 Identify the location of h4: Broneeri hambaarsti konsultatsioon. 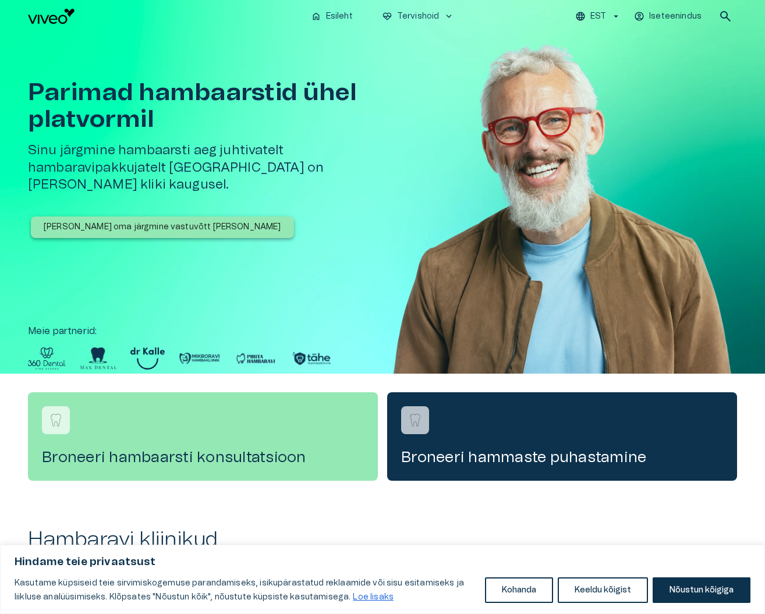
(203, 458).